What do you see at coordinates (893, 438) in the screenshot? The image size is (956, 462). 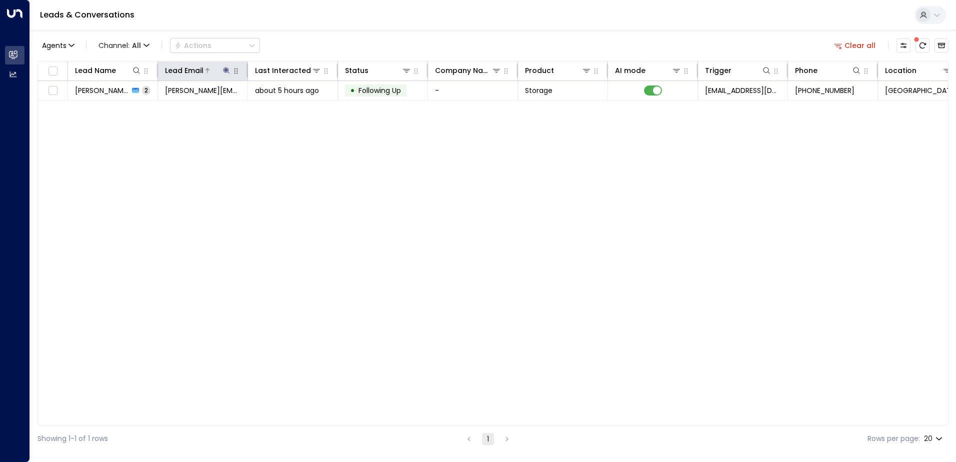 I see `label: Rows per page:` at bounding box center [893, 438].